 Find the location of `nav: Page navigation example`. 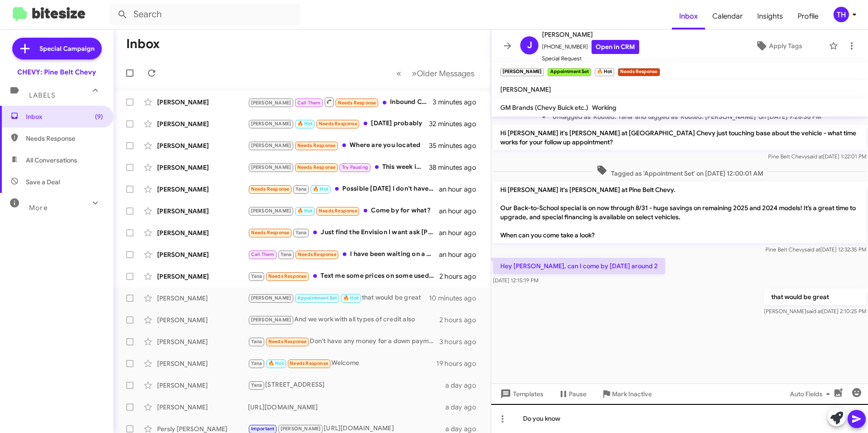

nav: Page navigation example is located at coordinates (435, 73).